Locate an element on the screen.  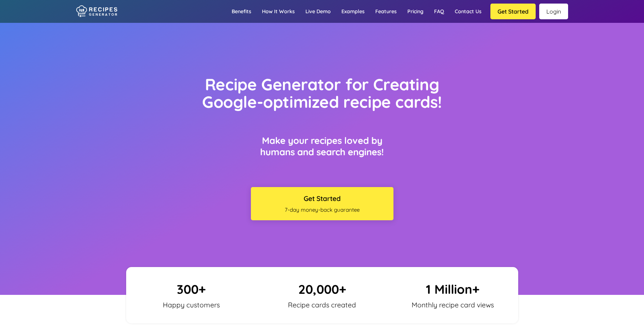
a: Pricing is located at coordinates (415, 11).